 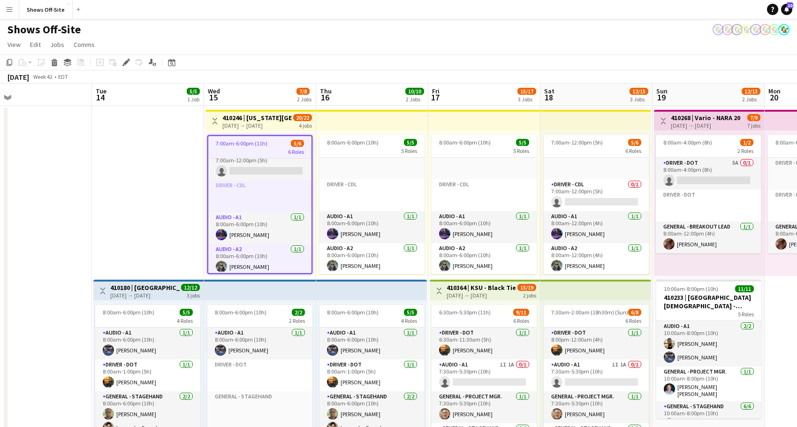 I want to click on span: 20, so click(x=773, y=97).